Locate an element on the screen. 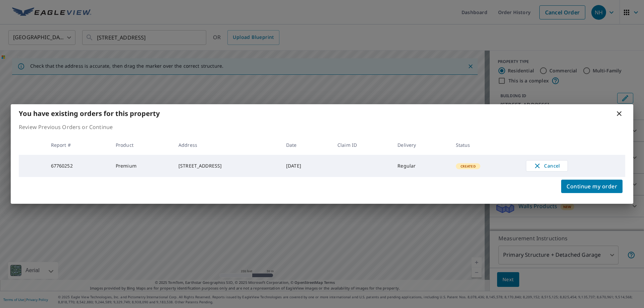 This screenshot has height=308, width=644. span: Cancel is located at coordinates (547, 166).